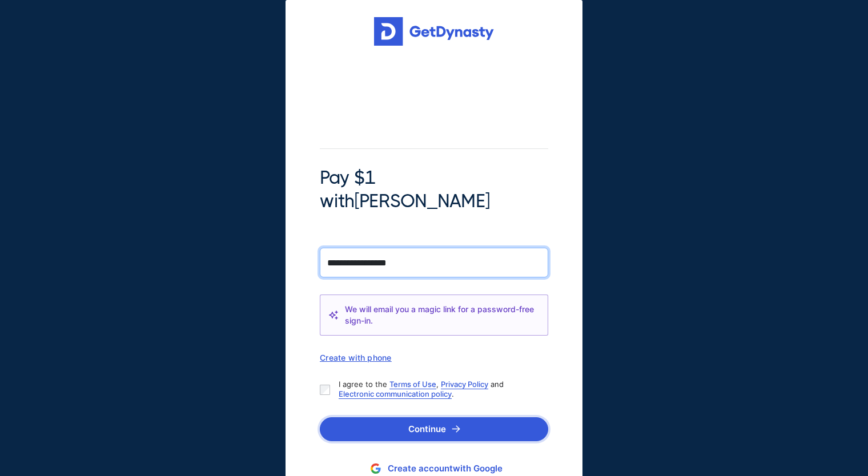 This screenshot has height=476, width=868. Describe the element at coordinates (439, 390) in the screenshot. I see `p: I agree to the , and .` at that location.